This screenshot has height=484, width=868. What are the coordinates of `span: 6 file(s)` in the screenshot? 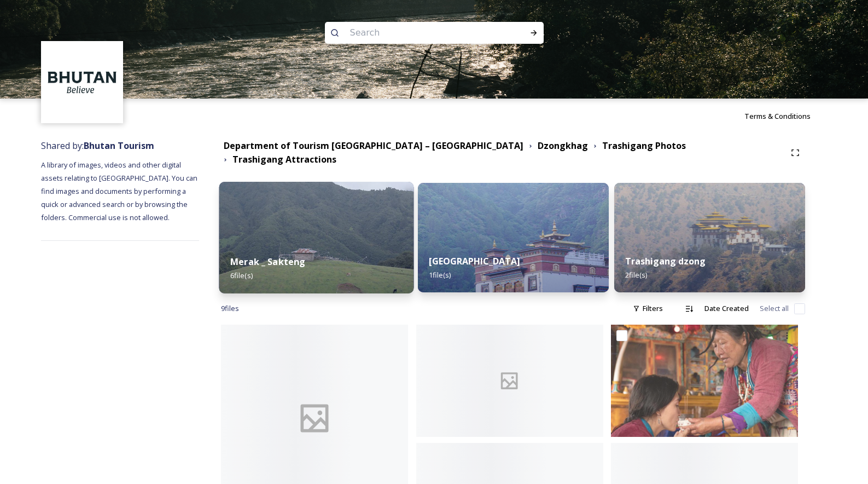 It's located at (242, 275).